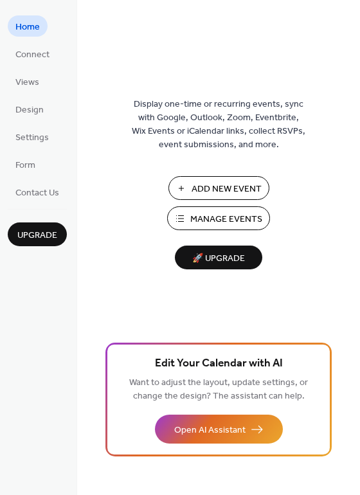 Image resolution: width=360 pixels, height=495 pixels. Describe the element at coordinates (219, 125) in the screenshot. I see `span: Display one-time or recurring events, sync with Google, Outlook, Zoom, Eventbrite, Wix Events or ...` at that location.